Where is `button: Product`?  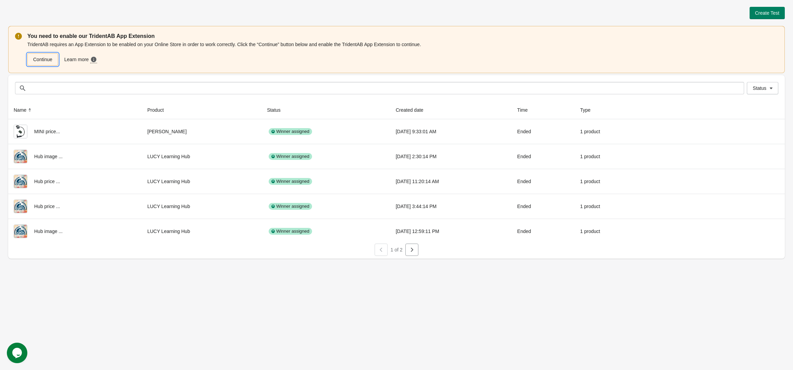
button: Product is located at coordinates (159, 110).